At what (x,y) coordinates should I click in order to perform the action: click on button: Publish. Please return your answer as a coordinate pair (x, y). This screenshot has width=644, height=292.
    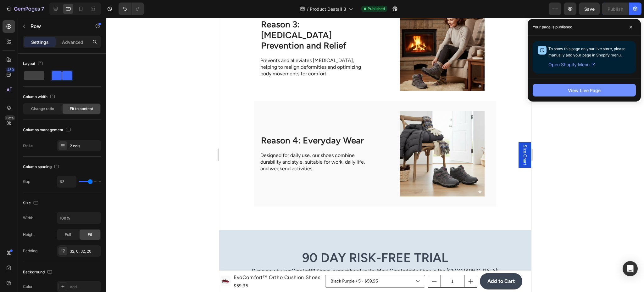
    Looking at the image, I should click on (615, 9).